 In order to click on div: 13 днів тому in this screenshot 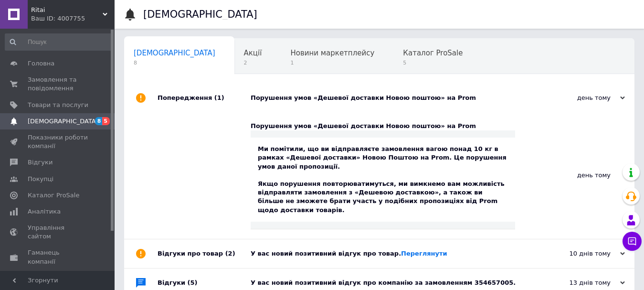, I will do `click(577, 283)`.